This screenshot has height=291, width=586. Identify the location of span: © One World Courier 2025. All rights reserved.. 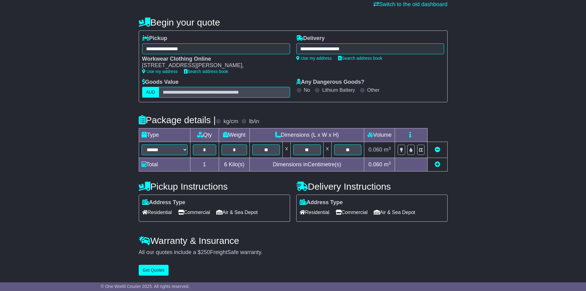
(145, 286).